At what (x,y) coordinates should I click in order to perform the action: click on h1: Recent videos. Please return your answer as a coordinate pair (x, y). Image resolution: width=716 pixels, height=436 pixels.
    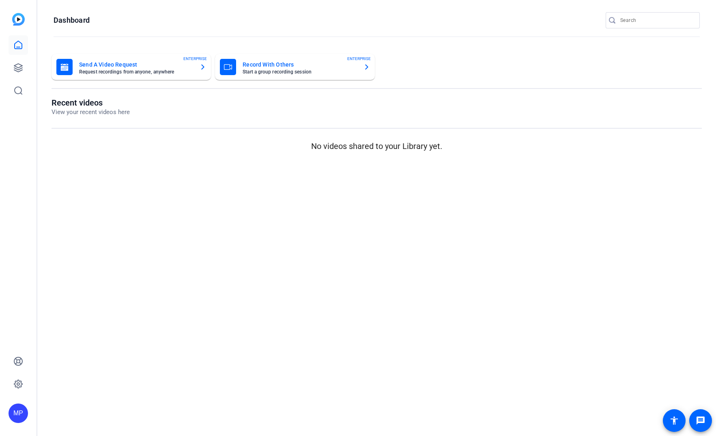
    Looking at the image, I should click on (90, 103).